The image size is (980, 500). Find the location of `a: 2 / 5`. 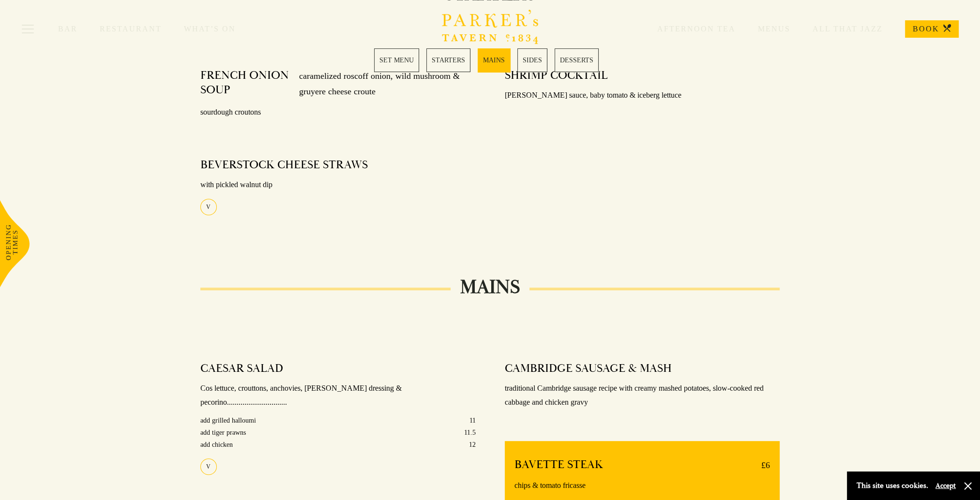

a: 2 / 5 is located at coordinates (448, 60).